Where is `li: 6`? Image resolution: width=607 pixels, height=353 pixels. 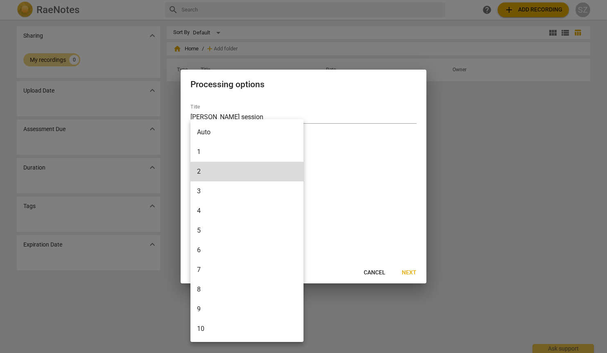
li: 6 is located at coordinates (247, 250).